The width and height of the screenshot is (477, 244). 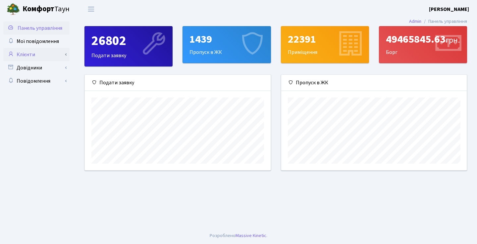 What do you see at coordinates (325, 39) in the screenshot?
I see `div: 22391` at bounding box center [325, 39].